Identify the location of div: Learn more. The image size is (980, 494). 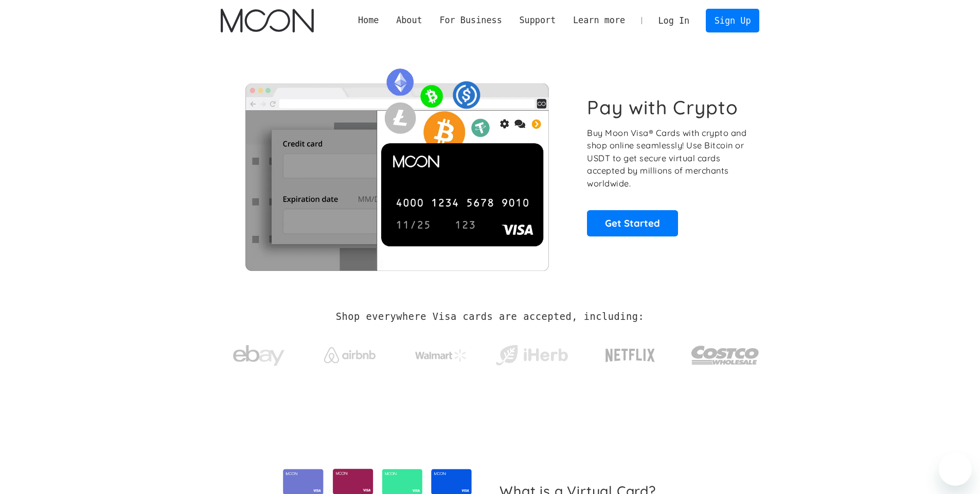
(599, 20).